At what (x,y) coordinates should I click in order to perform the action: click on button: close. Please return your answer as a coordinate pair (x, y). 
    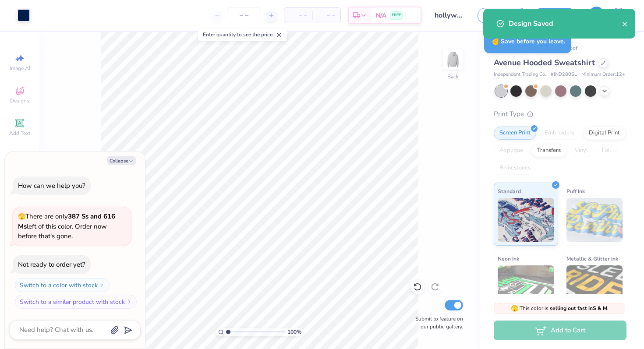
    Looking at the image, I should click on (625, 23).